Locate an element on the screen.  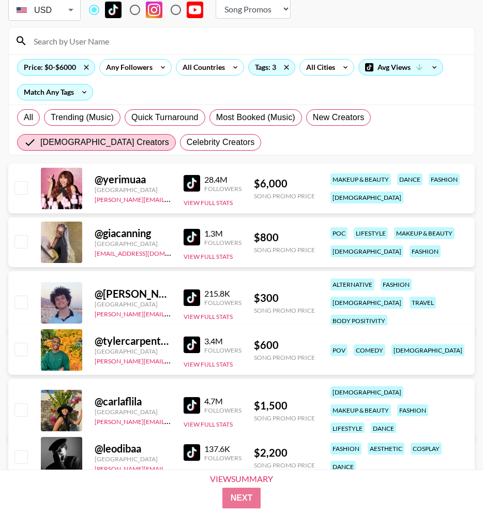
span: Quick Turnaround is located at coordinates (165, 117).